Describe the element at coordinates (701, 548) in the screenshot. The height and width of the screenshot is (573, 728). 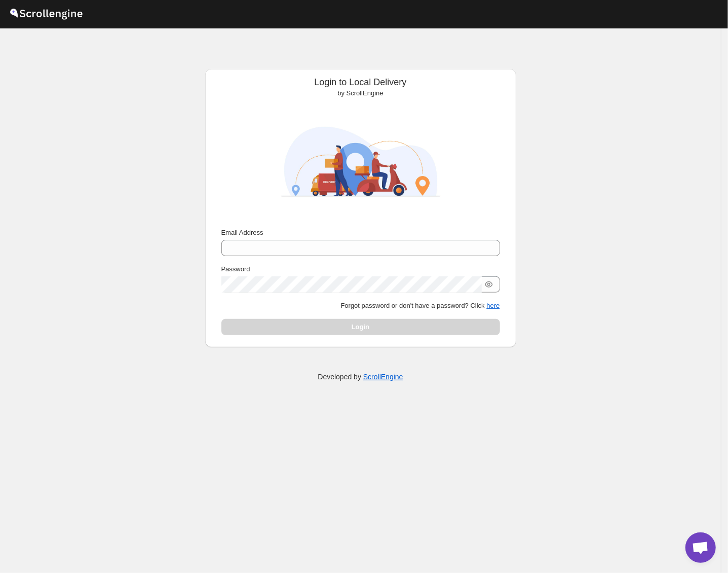
I see `a: دردشة مفتوحة` at that location.